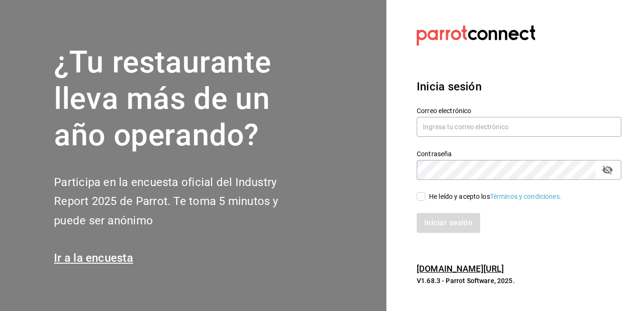 The image size is (644, 311). Describe the element at coordinates (182, 99) in the screenshot. I see `h1: ¿Tu restaurante lleva más de un año operando?` at that location.